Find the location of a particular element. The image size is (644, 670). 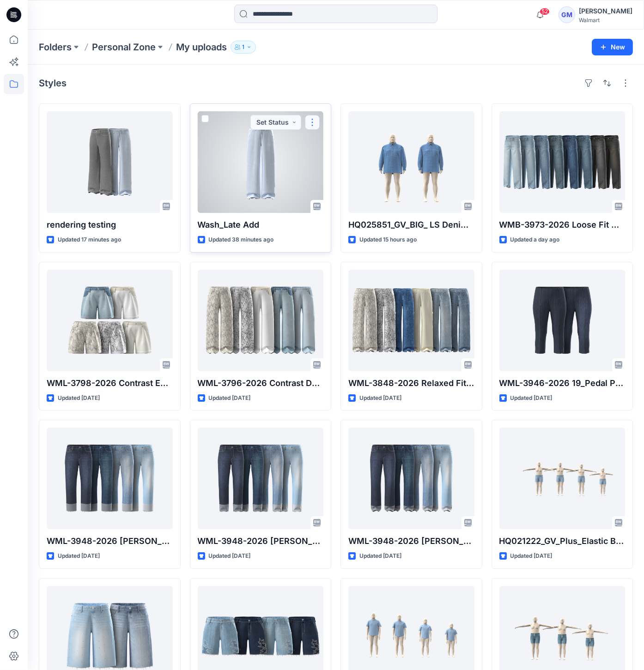

a: WML-3948-2026 Benton Cuffed Pants-25 Inseam is located at coordinates (109, 478).